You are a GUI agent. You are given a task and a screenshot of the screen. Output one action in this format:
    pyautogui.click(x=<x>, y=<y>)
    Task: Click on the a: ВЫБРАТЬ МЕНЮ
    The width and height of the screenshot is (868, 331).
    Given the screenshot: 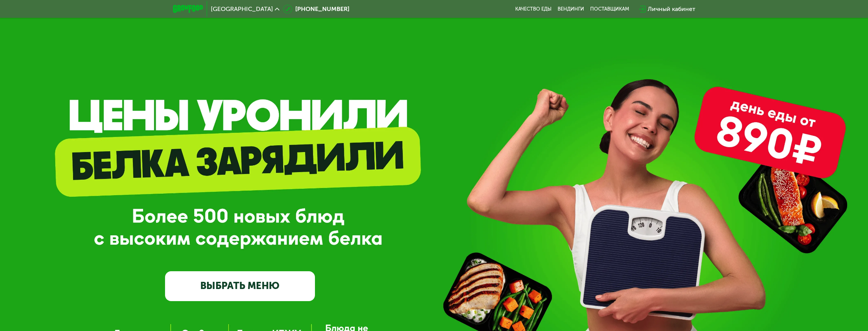 What is the action you would take?
    pyautogui.click(x=240, y=287)
    